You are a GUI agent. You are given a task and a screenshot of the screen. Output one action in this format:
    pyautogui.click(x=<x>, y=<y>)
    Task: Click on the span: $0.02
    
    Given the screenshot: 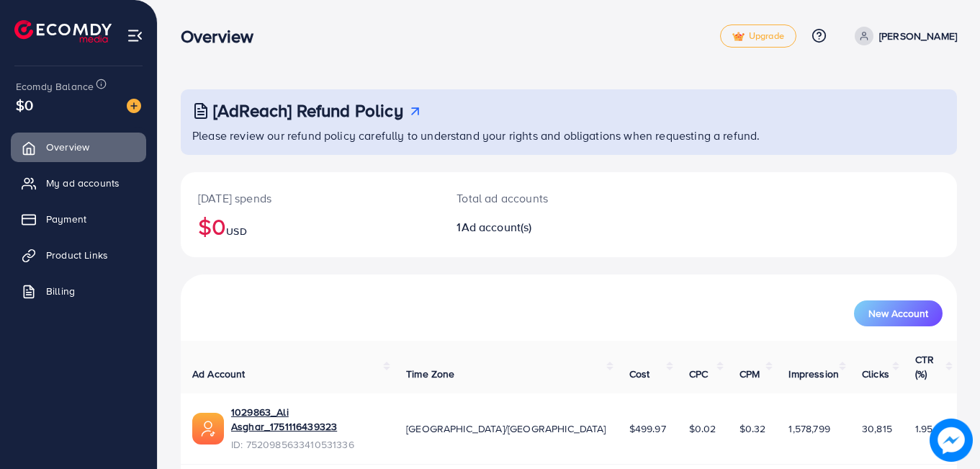 What is the action you would take?
    pyautogui.click(x=702, y=428)
    